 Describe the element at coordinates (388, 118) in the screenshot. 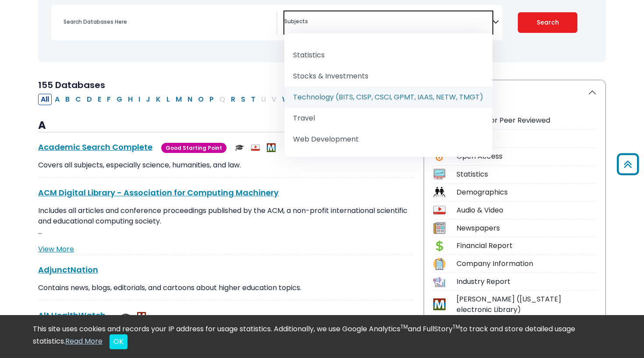

I see `li: Travel` at that location.